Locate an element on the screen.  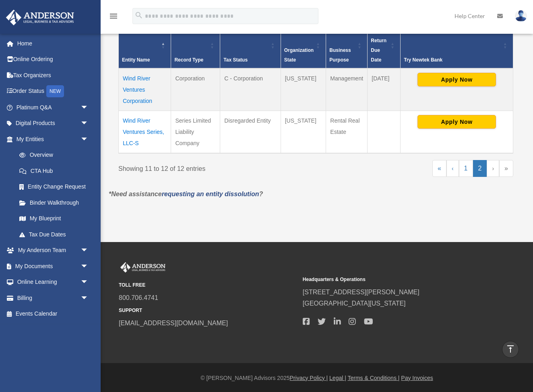
a: Tax Organizers is located at coordinates (53, 75).